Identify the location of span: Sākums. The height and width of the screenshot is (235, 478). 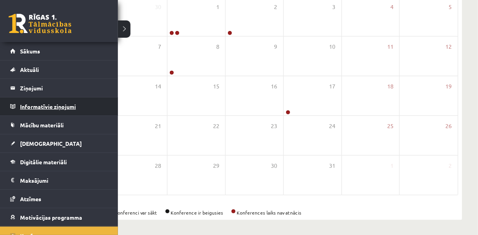
(30, 51).